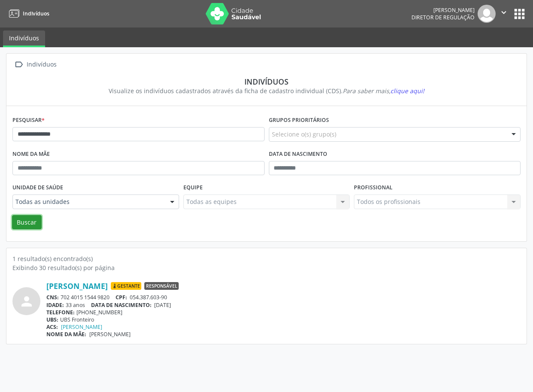 The height and width of the screenshot is (392, 533). I want to click on span: Todas as unidades, so click(89, 202).